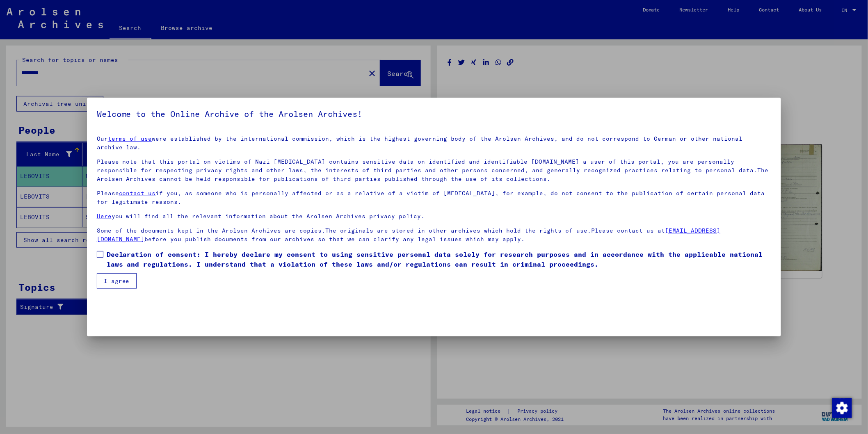  Describe the element at coordinates (116, 281) in the screenshot. I see `button: I agree` at that location.